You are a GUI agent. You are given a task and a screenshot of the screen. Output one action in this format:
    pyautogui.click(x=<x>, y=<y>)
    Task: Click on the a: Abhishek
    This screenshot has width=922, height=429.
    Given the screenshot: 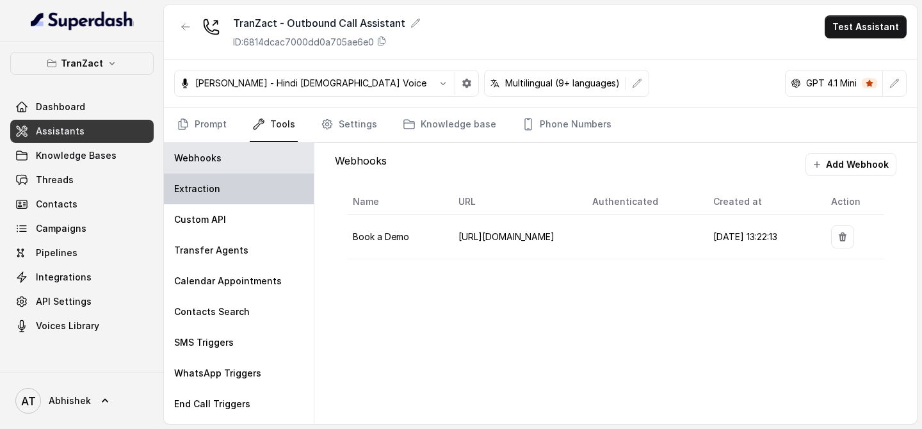 What is the action you would take?
    pyautogui.click(x=82, y=401)
    